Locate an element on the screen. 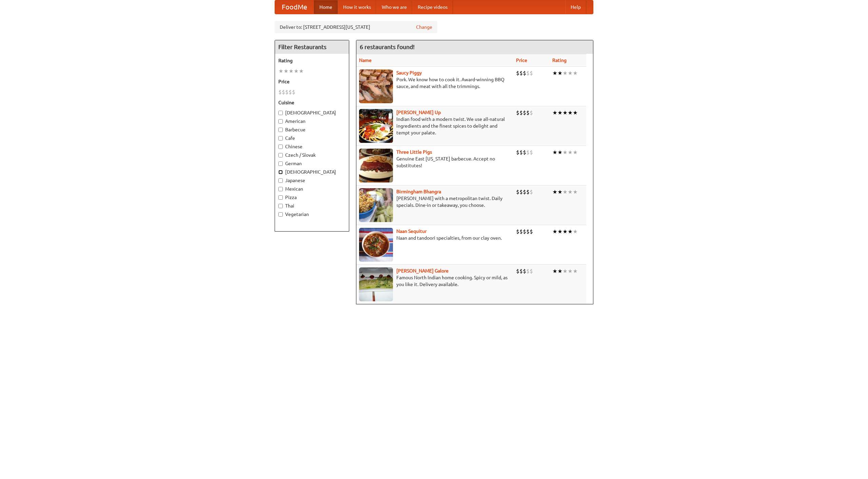  label: Mexican is located at coordinates (312, 189).